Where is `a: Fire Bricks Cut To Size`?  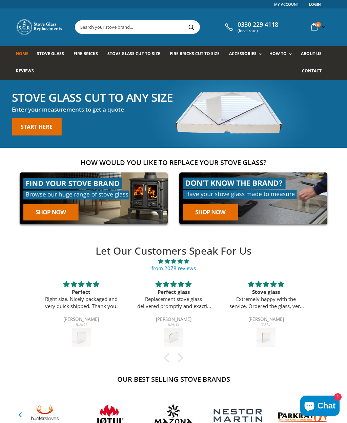 a: Fire Bricks Cut To Size is located at coordinates (197, 54).